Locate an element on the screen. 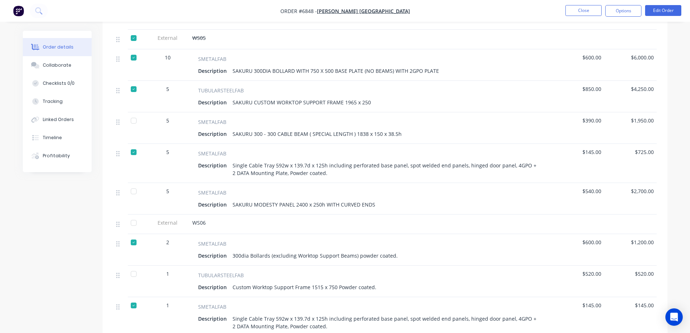  div: SAKURU MODESTY PANEL 2400 x 250h WITH CURVED ENDS is located at coordinates (304, 204).